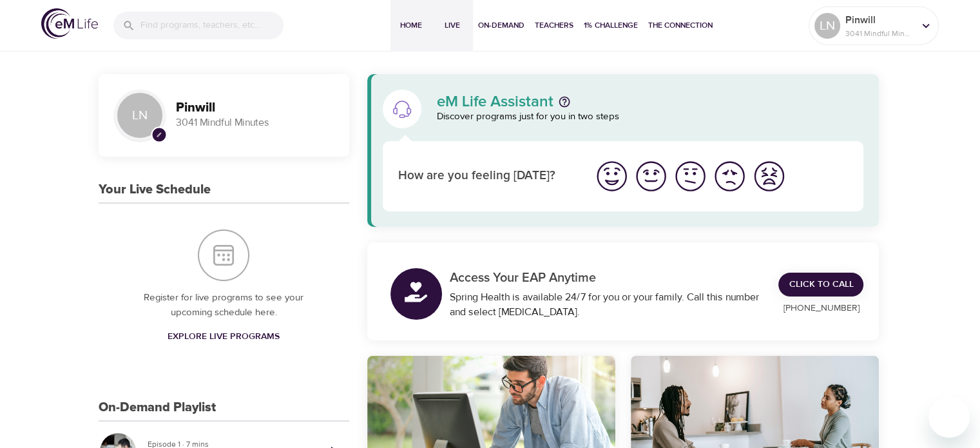 This screenshot has height=448, width=980. Describe the element at coordinates (769, 176) in the screenshot. I see `button: I'm feeling worst` at that location.